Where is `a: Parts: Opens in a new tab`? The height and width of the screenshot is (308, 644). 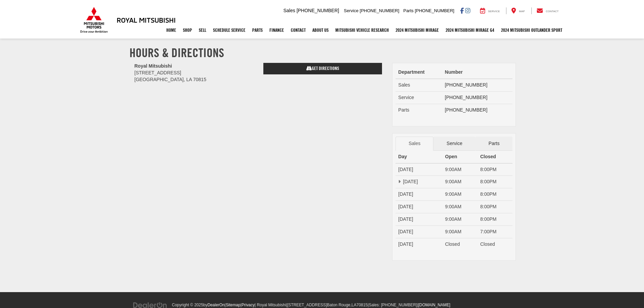 a: Parts: Opens in a new tab is located at coordinates (257, 30).